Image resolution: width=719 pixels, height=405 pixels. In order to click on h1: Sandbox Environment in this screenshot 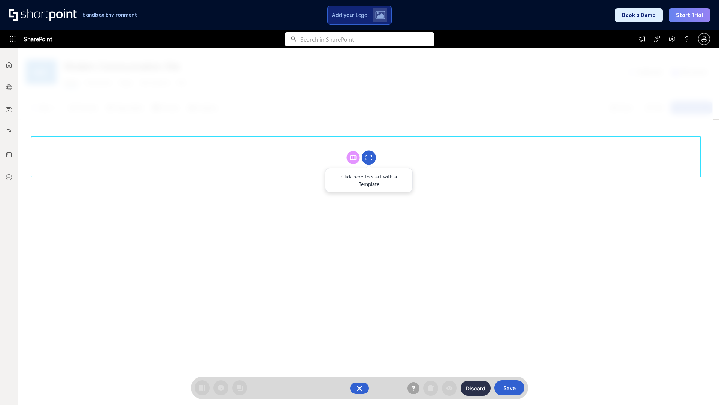, I will do `click(110, 15)`.